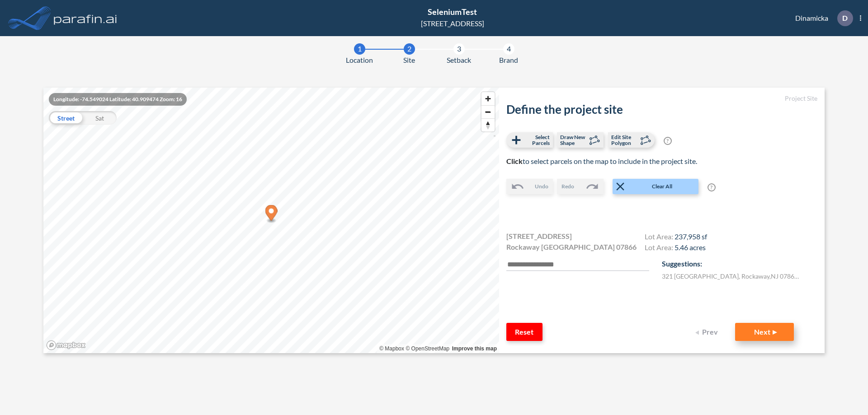  What do you see at coordinates (541, 187) in the screenshot?
I see `span: Undo` at bounding box center [541, 187].